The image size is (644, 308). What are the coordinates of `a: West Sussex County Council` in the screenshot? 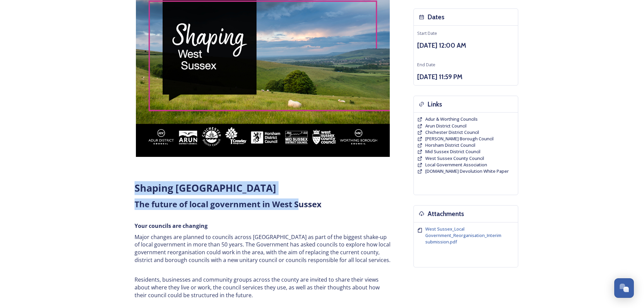 It's located at (454, 158).